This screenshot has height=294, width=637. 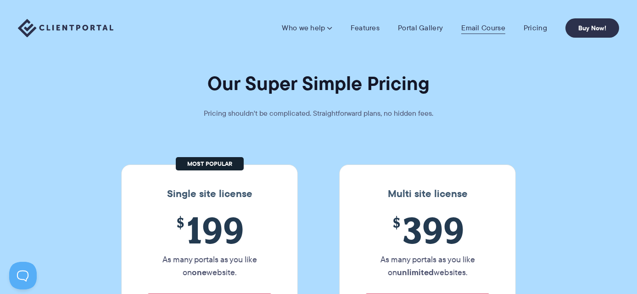 What do you see at coordinates (427, 194) in the screenshot?
I see `h3: Multi site license` at bounding box center [427, 194].